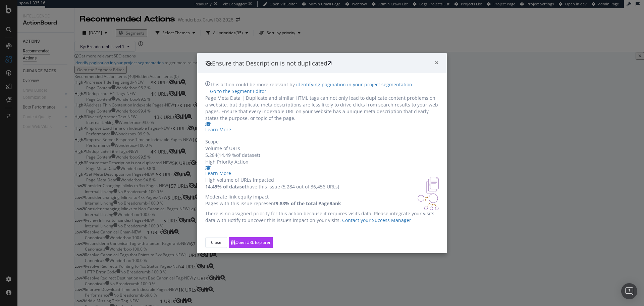 The width and height of the screenshot is (644, 306). What do you see at coordinates (272, 187) in the screenshot?
I see `p: have this issue (5,284 out of 36,456 URLs)` at bounding box center [272, 187].